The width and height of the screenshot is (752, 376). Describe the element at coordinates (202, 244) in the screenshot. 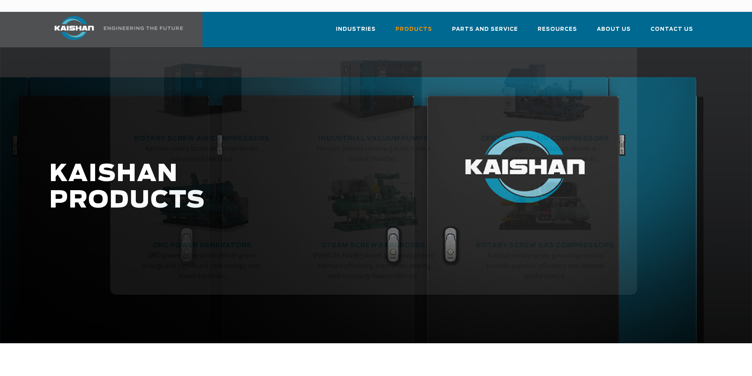

I see `a: ORC Power Generators` at that location.